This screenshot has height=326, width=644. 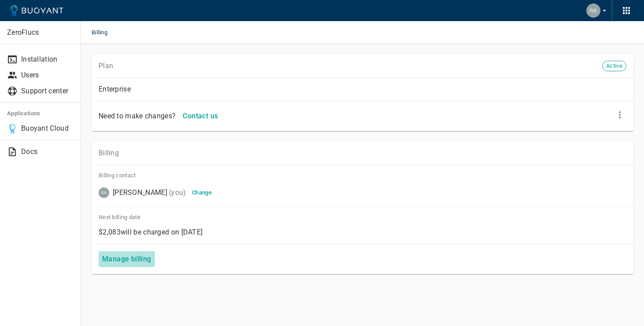 I want to click on button: More, so click(x=620, y=115).